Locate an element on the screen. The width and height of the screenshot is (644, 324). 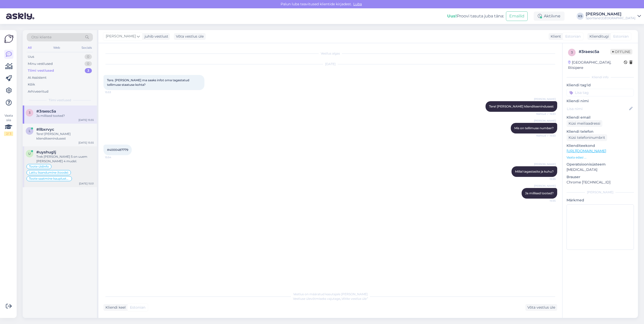
span: 15:54 is located at coordinates (114, 157).